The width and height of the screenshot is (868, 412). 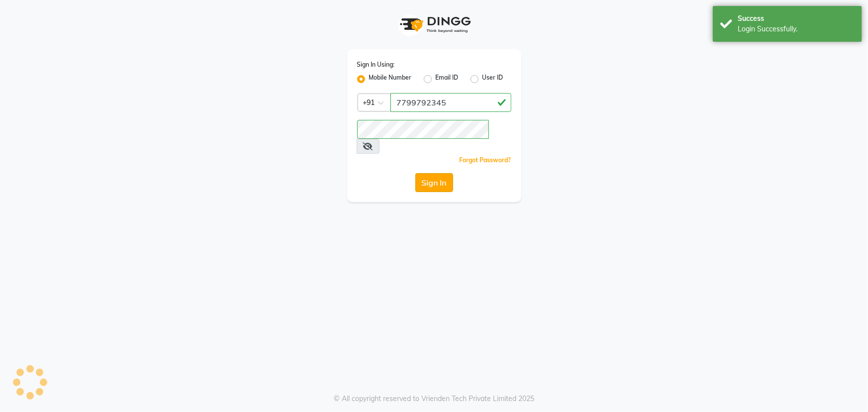 What do you see at coordinates (376, 65) in the screenshot?
I see `label: Sign In Using:` at bounding box center [376, 65].